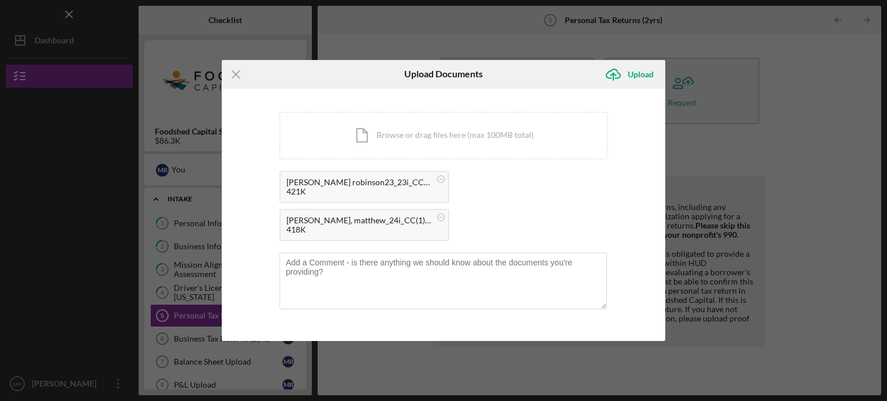  What do you see at coordinates (359, 192) in the screenshot?
I see `div: 421K` at bounding box center [359, 192].